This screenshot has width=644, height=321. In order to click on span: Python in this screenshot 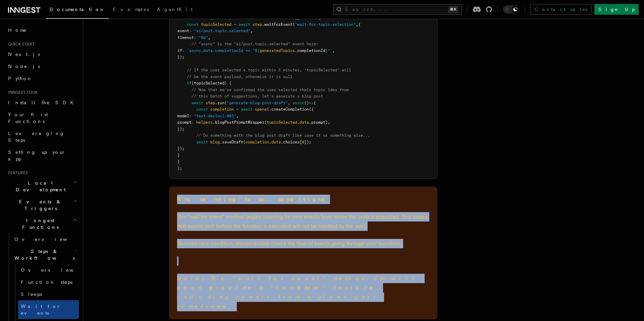, I will do `click(20, 79)`.